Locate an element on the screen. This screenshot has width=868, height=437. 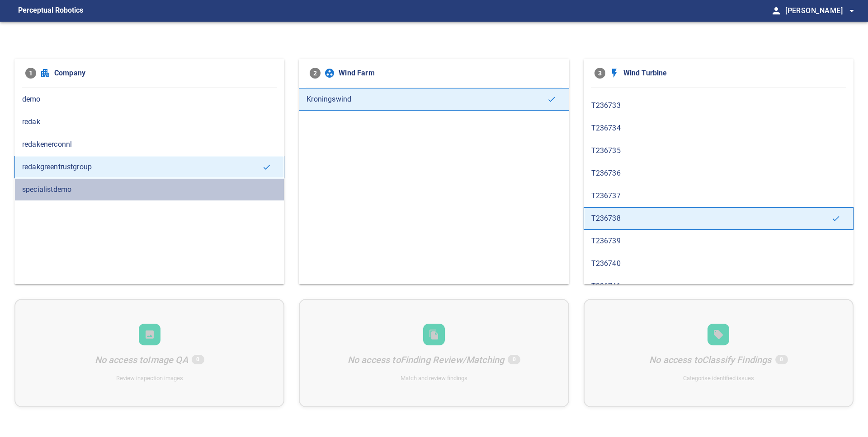
div: redak is located at coordinates (149, 122).